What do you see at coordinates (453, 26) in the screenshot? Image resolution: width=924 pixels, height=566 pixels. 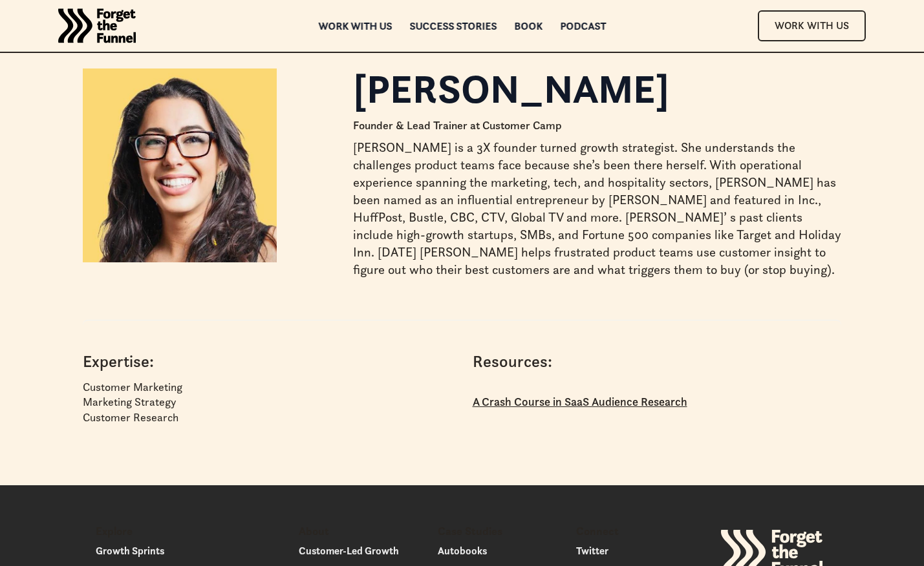 I see `a: Success Stories` at bounding box center [453, 26].